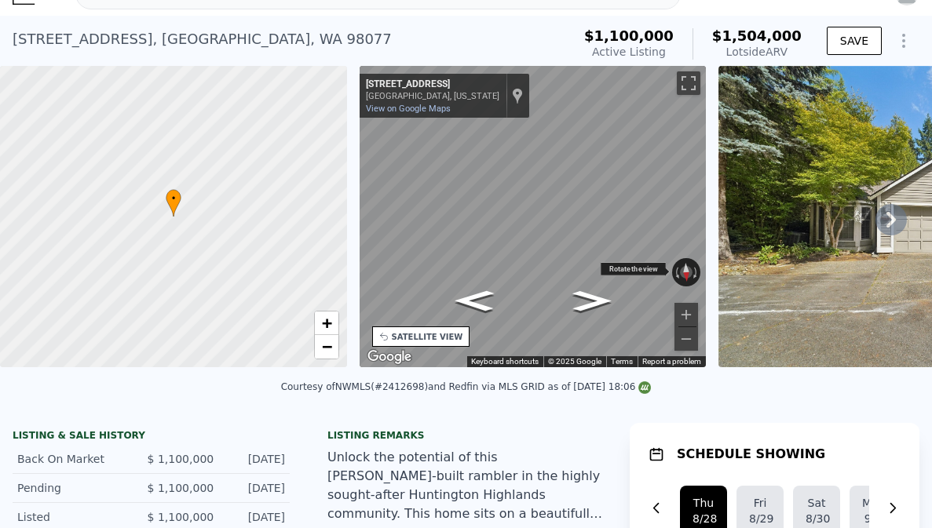  I want to click on div: Fri, so click(760, 503).